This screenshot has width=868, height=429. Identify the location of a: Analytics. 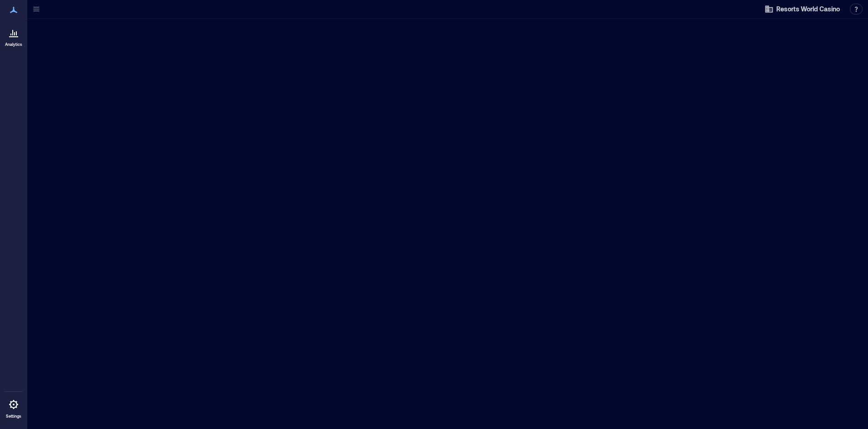
(13, 36).